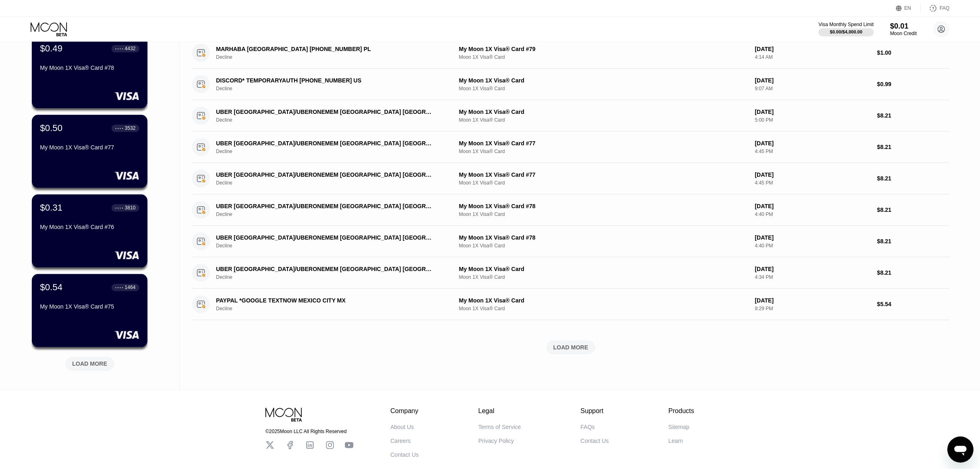 This screenshot has height=469, width=980. Describe the element at coordinates (676, 442) in the screenshot. I see `div: Learn` at that location.